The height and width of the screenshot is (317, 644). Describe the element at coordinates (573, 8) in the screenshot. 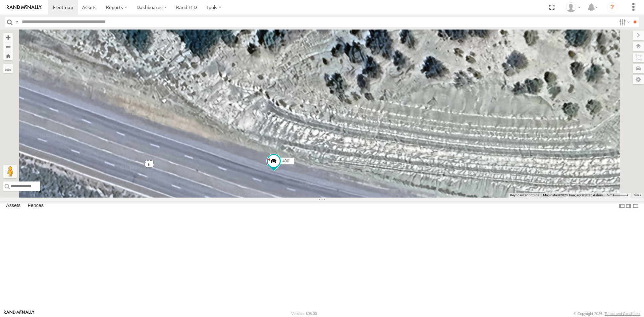

I see `div: Todd Smith` at that location.